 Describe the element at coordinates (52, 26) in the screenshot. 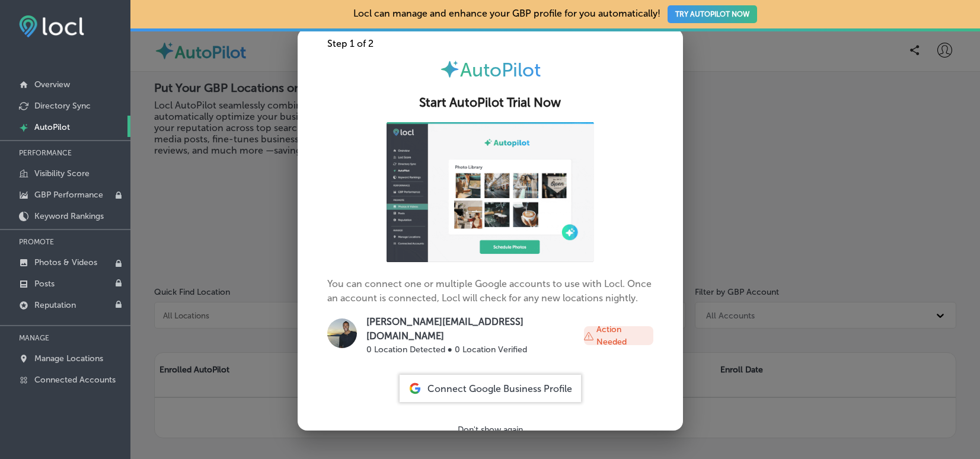

I see `img: fda3e92497d09a02dc62c9cd864e3231.png` at that location.